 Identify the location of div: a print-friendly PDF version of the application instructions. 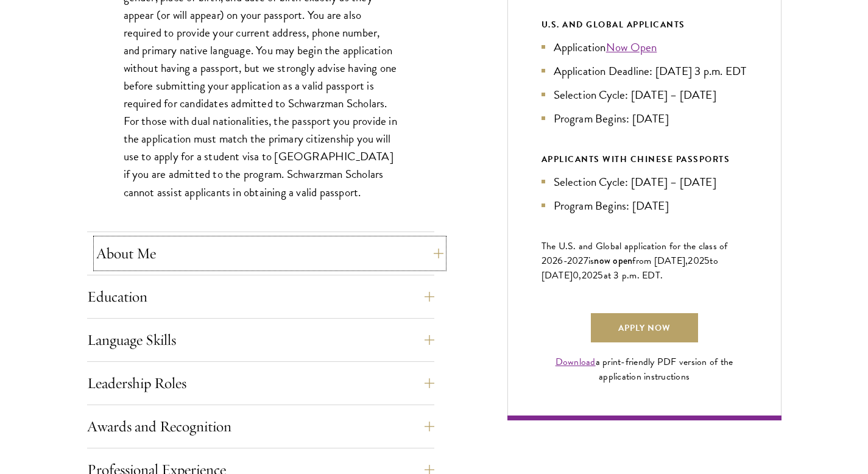
(644, 369).